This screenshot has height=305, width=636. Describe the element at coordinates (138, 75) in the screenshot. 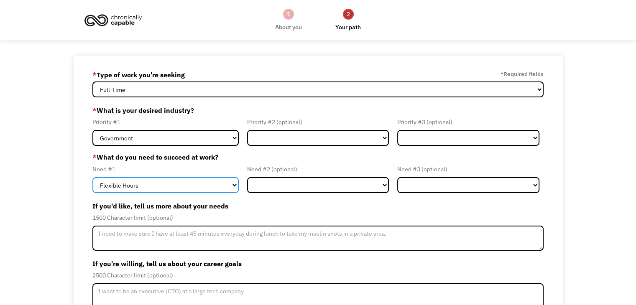

I see `label: Type of work you're seeking` at that location.